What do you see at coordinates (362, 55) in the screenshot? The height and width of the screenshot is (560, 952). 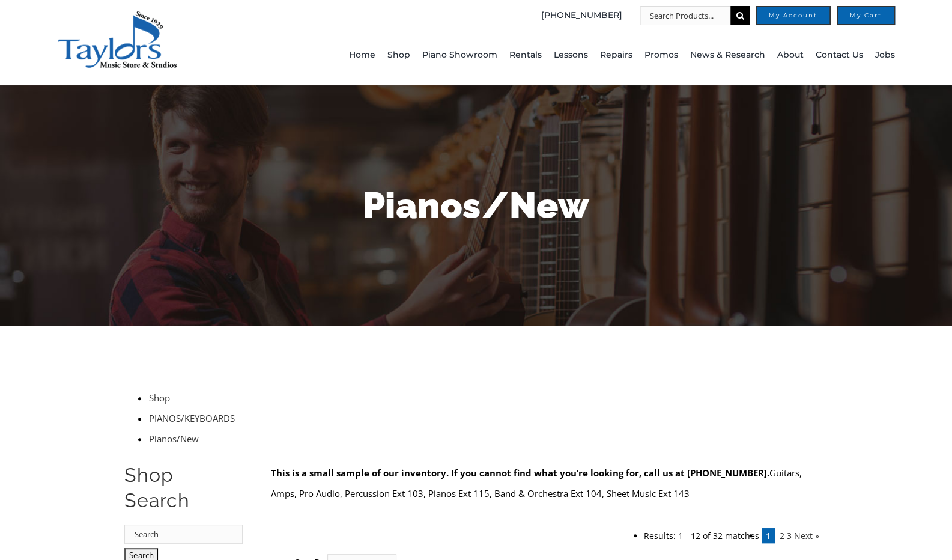 I see `a: Home` at bounding box center [362, 55].